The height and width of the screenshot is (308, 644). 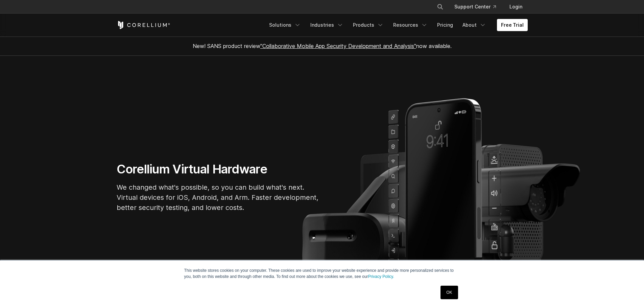 I want to click on a: Solutions, so click(x=285, y=25).